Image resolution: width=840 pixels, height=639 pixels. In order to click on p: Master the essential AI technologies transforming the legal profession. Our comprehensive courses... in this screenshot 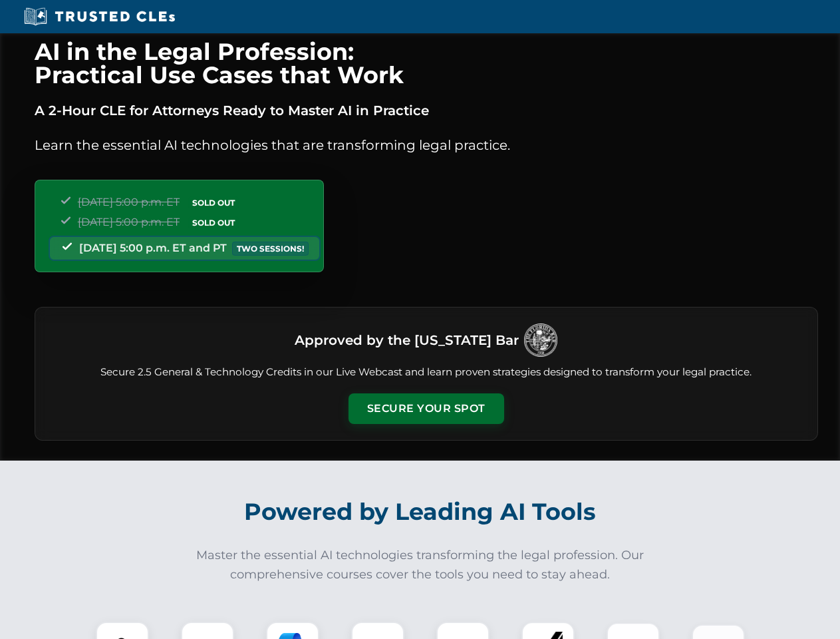, I will do `click(420, 565)`.